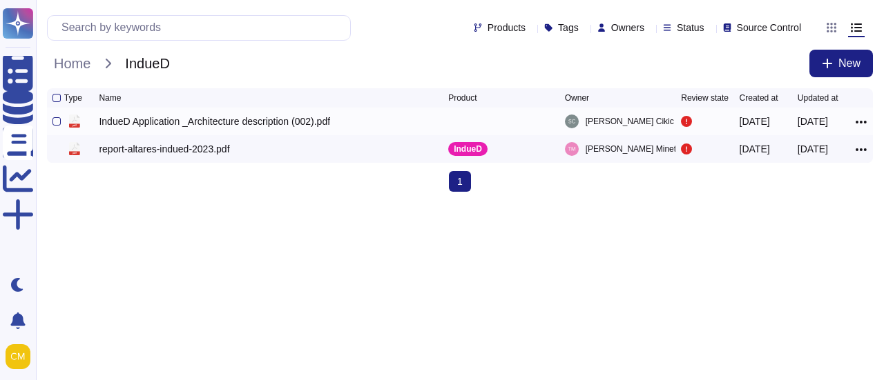  I want to click on span: Product, so click(462, 98).